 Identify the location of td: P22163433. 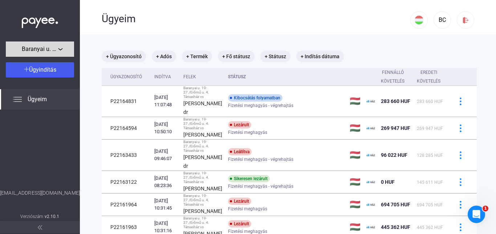
(126, 155).